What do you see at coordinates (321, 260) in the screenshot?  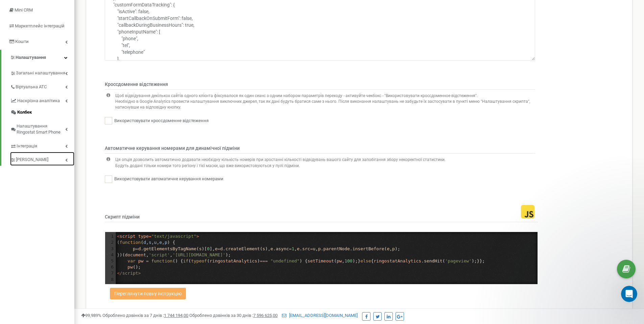 I see `span: setTimeout` at bounding box center [321, 260].